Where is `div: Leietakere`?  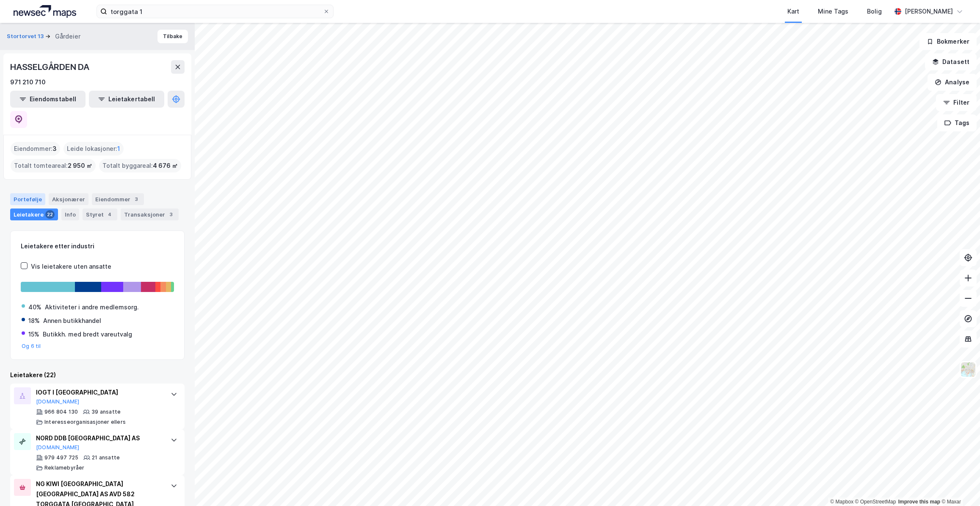
div: Leietakere is located at coordinates (34, 214).